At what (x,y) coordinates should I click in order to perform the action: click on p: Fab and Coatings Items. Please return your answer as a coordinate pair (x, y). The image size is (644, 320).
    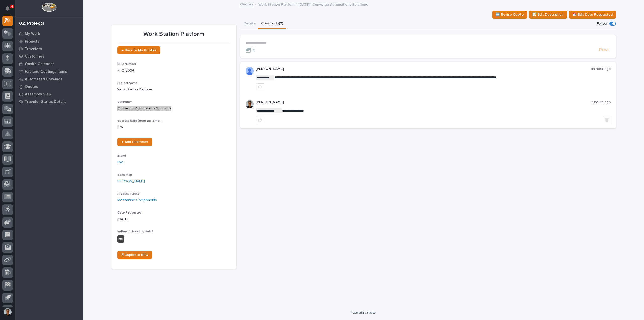
    Looking at the image, I should click on (46, 72).